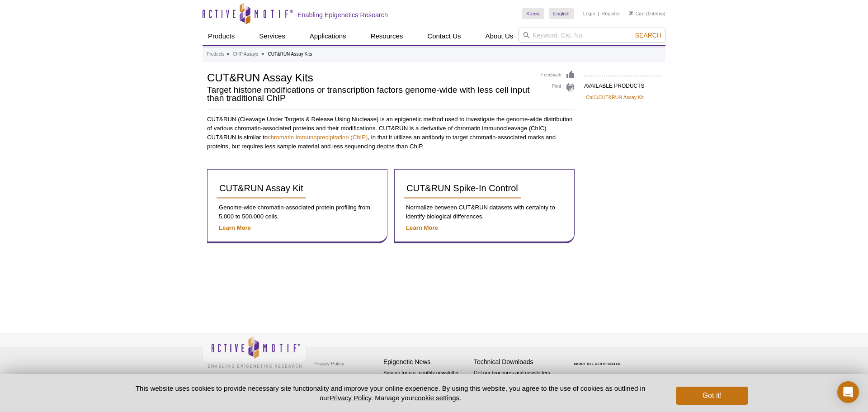 This screenshot has height=412, width=868. What do you see at coordinates (328, 36) in the screenshot?
I see `a: Applications` at bounding box center [328, 36].